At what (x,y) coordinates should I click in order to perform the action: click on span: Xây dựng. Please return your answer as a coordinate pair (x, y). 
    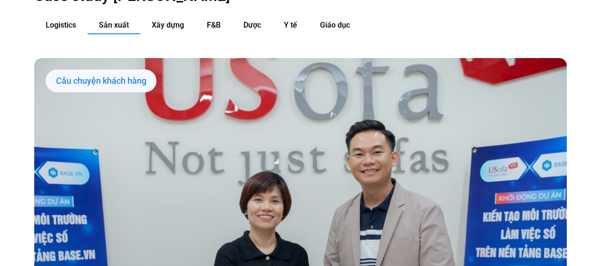
    Looking at the image, I should click on (168, 25).